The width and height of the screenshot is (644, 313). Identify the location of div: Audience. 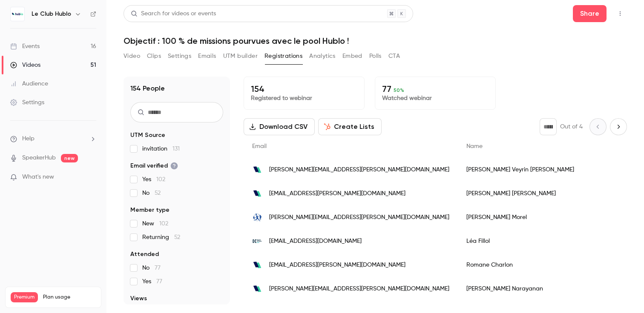
(29, 84).